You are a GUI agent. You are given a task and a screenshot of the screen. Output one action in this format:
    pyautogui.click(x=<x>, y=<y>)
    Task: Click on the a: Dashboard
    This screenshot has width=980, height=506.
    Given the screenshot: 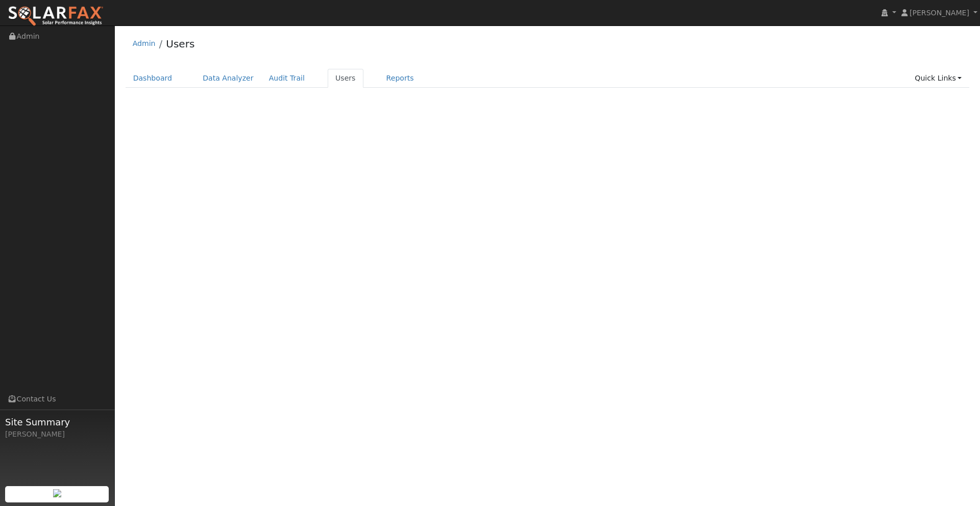 What is the action you would take?
    pyautogui.click(x=153, y=78)
    